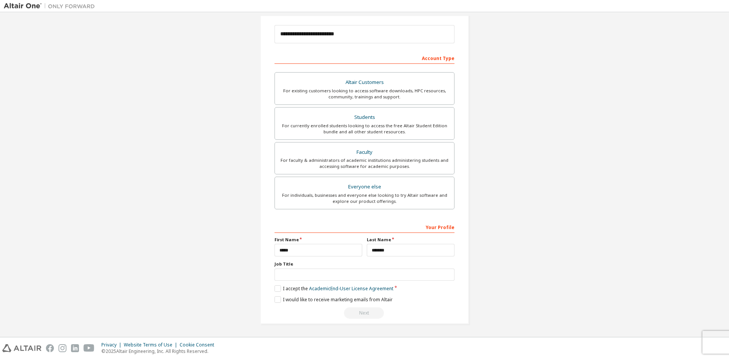 This screenshot has width=729, height=359. What do you see at coordinates (89, 348) in the screenshot?
I see `img: youtube.svg` at bounding box center [89, 348].